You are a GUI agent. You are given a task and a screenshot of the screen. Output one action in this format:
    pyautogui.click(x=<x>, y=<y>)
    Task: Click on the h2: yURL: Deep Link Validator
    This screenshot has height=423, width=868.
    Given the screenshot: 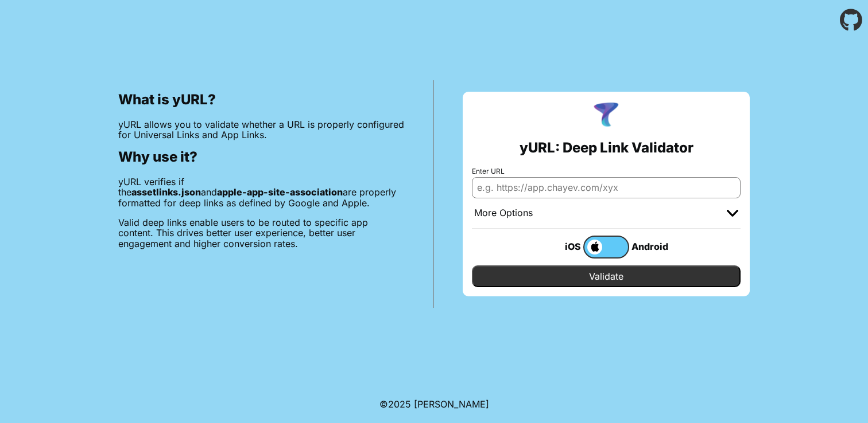 What is the action you would take?
    pyautogui.click(x=606, y=148)
    